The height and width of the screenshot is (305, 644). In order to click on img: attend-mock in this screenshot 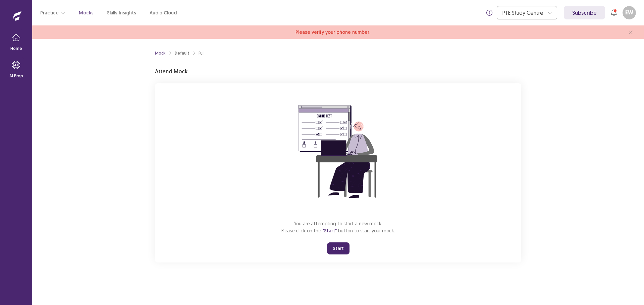, I will do `click(338, 152)`.